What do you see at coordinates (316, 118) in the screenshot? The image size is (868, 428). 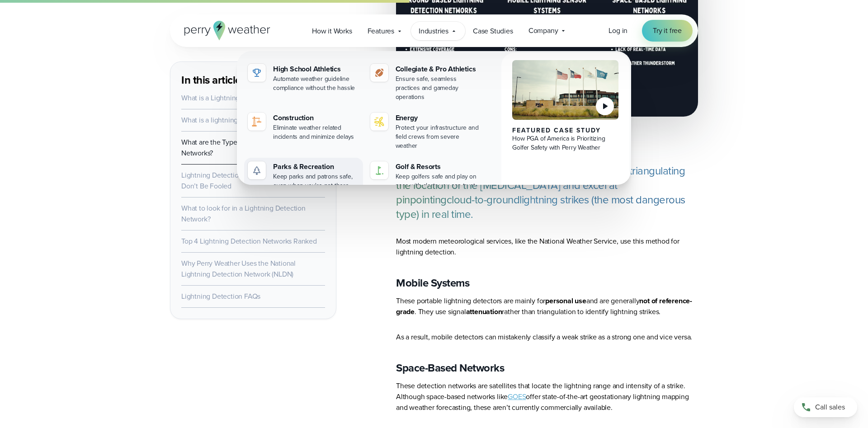 I see `div: Construction` at bounding box center [316, 118].